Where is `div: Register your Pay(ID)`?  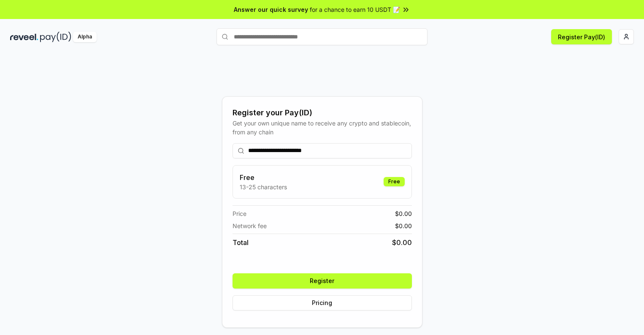
div: Register your Pay(ID) is located at coordinates (322, 113).